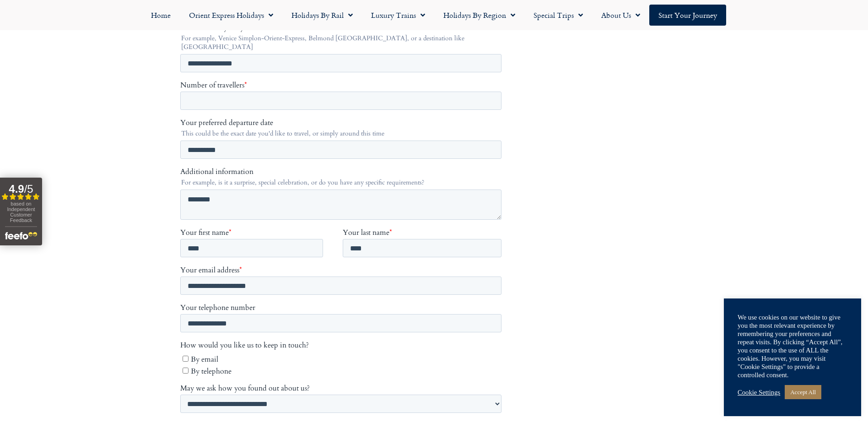 The image size is (868, 423). What do you see at coordinates (688, 15) in the screenshot?
I see `a: Start your Journey` at bounding box center [688, 15].